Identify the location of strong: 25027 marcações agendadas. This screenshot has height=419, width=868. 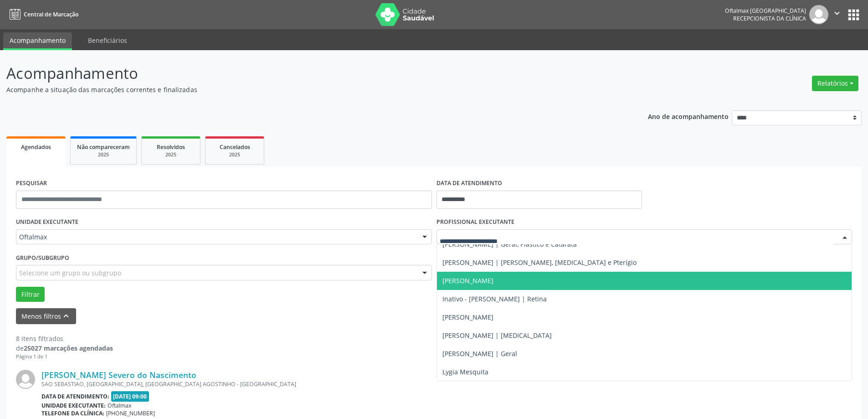
(68, 348).